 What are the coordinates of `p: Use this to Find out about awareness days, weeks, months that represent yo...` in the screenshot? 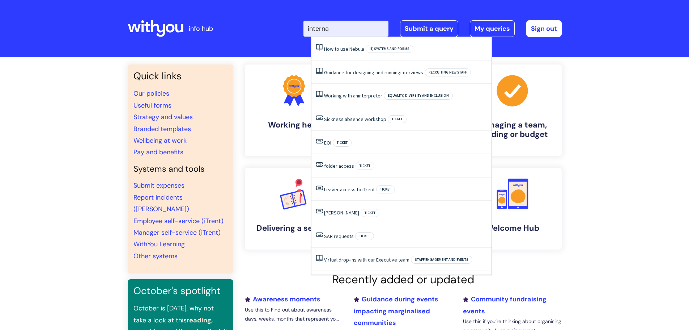 It's located at (294, 314).